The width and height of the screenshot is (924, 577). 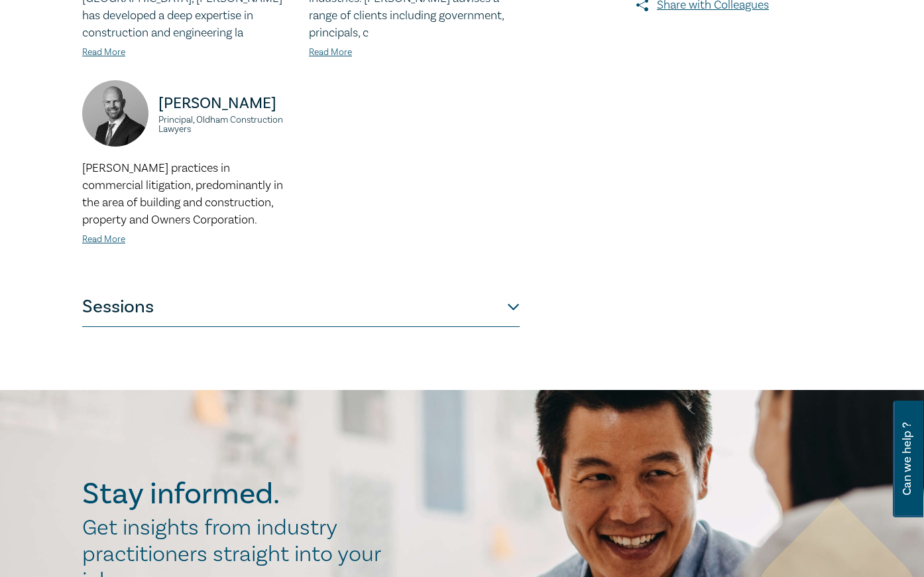 I want to click on span: Can we help ?, so click(x=907, y=459).